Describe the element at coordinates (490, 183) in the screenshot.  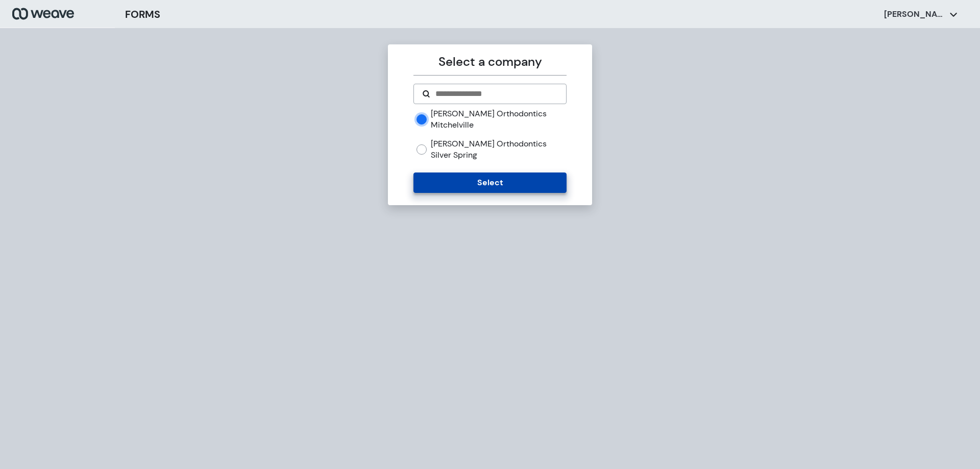
I see `button: Select` at that location.